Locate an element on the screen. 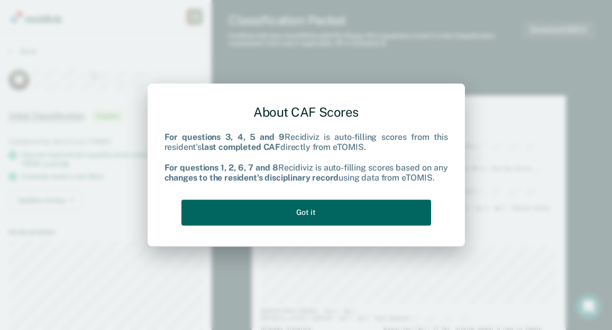 The image size is (612, 330). button: Got it is located at coordinates (306, 212).